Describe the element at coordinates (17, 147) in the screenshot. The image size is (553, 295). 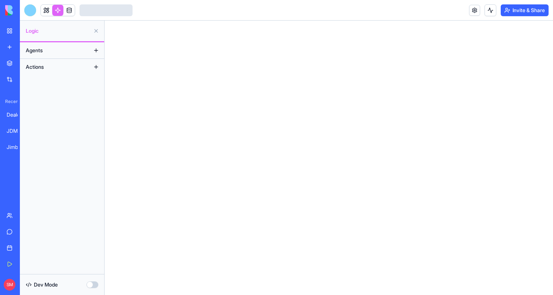
I see `a: Jimbo - Brand Assistant` at that location.